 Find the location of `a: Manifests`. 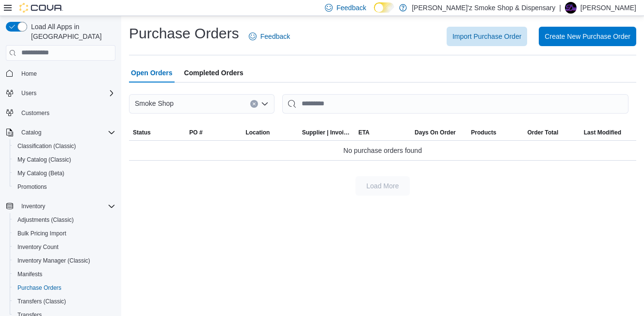

a: Manifests is located at coordinates (29, 274).